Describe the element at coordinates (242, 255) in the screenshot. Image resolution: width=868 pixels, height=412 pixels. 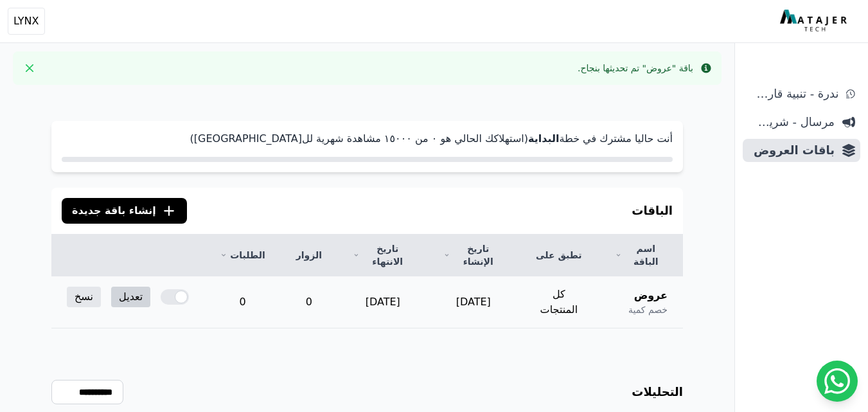
I see `a: الطلبات` at that location.